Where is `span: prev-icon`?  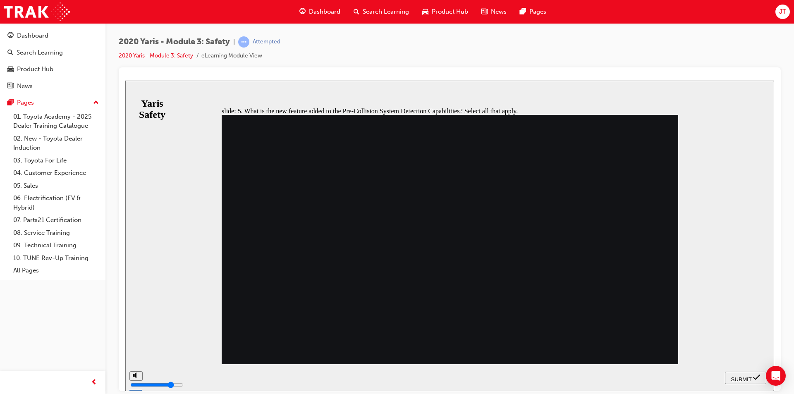 span: prev-icon is located at coordinates (94, 383).